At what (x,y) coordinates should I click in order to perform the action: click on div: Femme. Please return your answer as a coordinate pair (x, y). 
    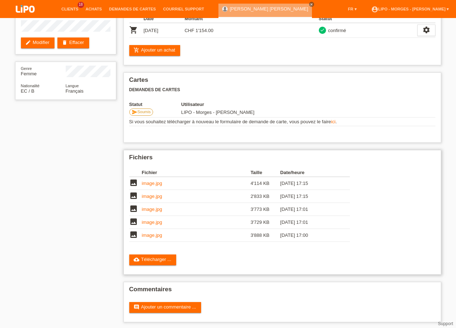
    Looking at the image, I should click on (43, 71).